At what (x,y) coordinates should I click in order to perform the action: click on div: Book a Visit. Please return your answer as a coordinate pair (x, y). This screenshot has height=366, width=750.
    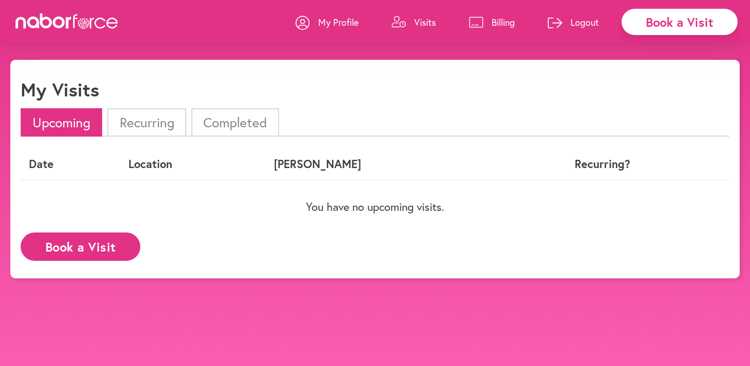
    Looking at the image, I should click on (679, 22).